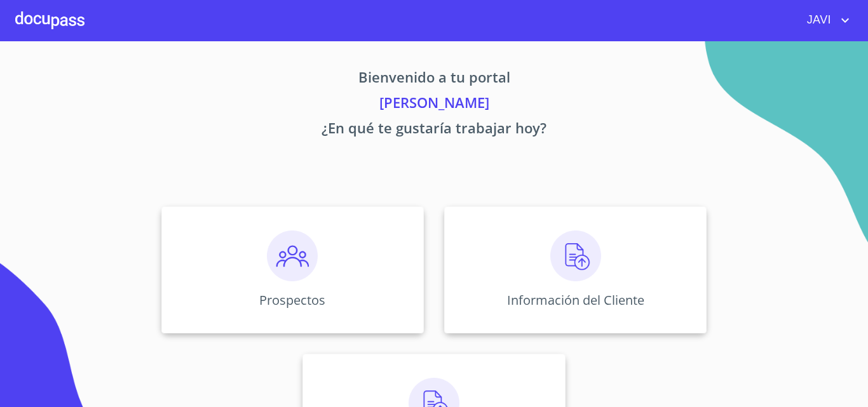 This screenshot has height=407, width=868. I want to click on p: ¿En qué te gustaría trabajar hoy?, so click(434, 130).